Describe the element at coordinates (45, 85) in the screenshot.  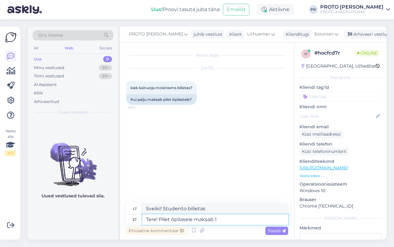
I see `div: AI Assistent` at that location.